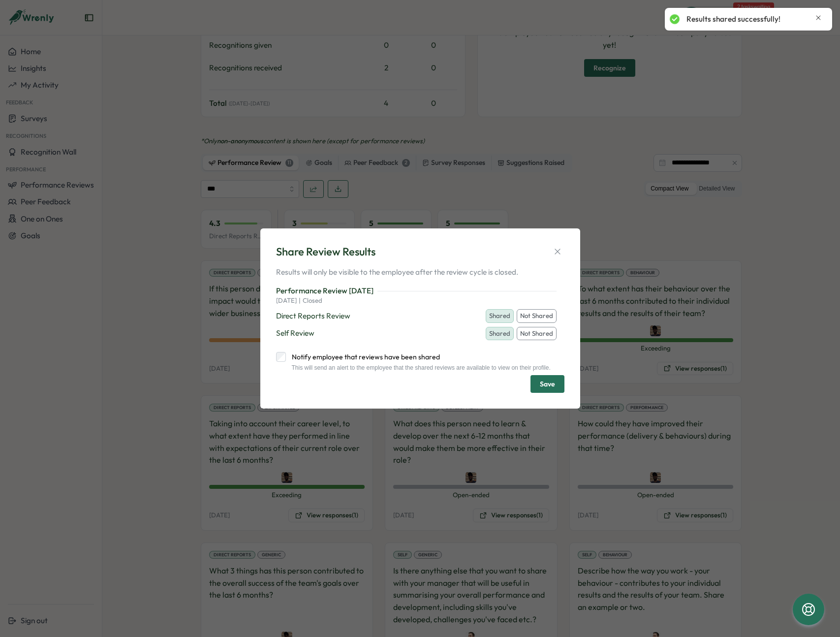  Describe the element at coordinates (733, 19) in the screenshot. I see `p: Results shared successfully!` at that location.